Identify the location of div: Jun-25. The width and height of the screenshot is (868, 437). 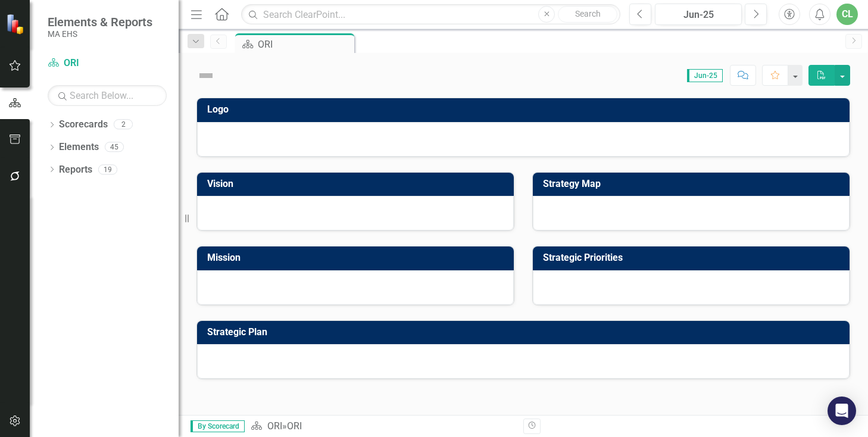
(698, 15).